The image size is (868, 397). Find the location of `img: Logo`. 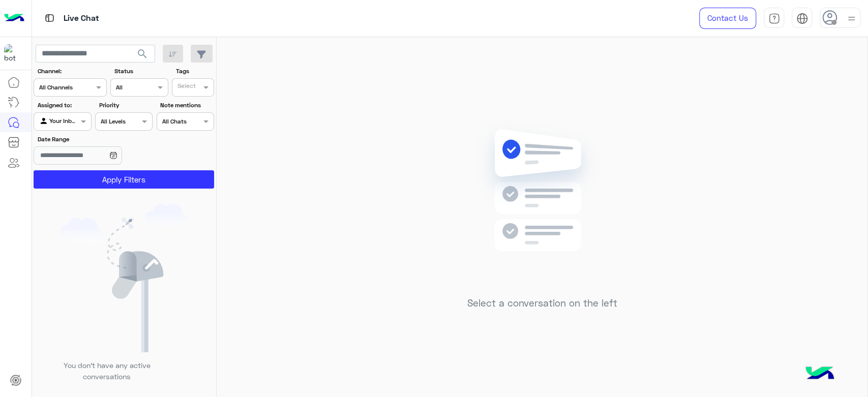

img: Logo is located at coordinates (14, 18).